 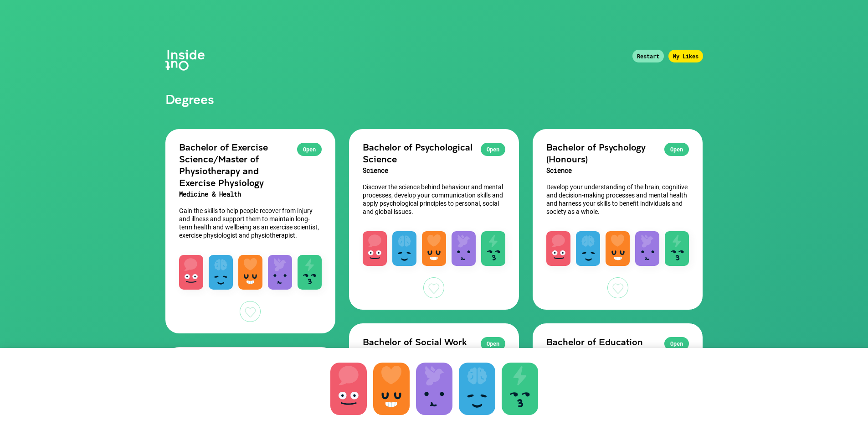 What do you see at coordinates (617, 219) in the screenshot?
I see `a: OpenBachelor of Psychology (Honours)ScienceDevelop your understanding of the brain, cognitive and...` at bounding box center [617, 219].